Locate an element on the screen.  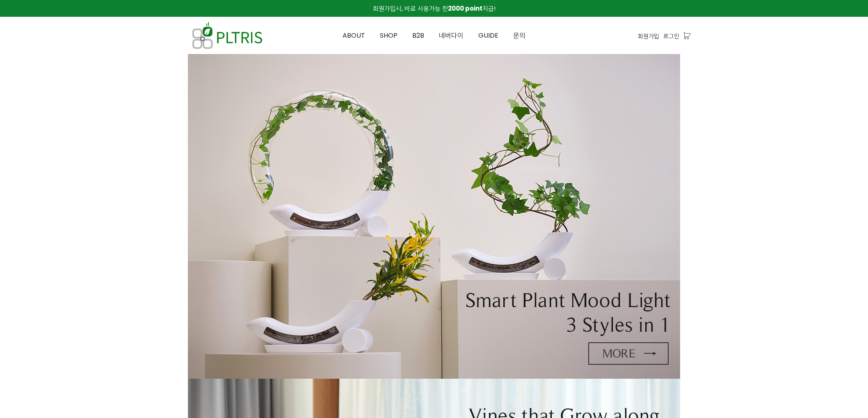
span: B2B is located at coordinates (418, 35).